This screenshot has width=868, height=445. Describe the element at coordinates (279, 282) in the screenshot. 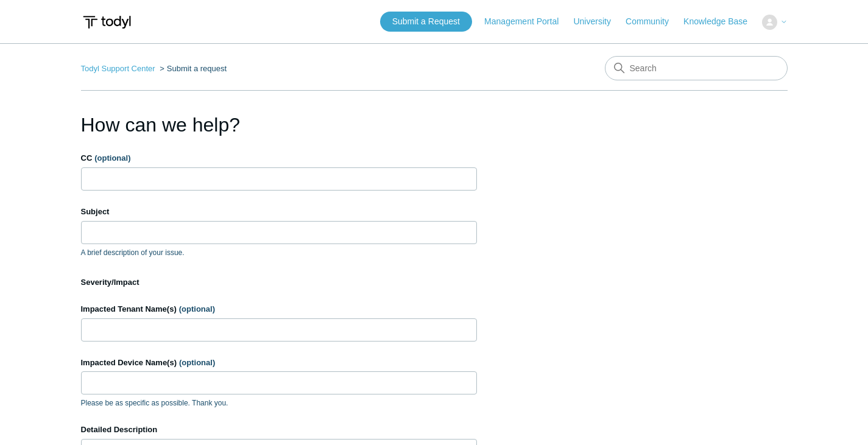

I see `label: Severity/Impact` at that location.